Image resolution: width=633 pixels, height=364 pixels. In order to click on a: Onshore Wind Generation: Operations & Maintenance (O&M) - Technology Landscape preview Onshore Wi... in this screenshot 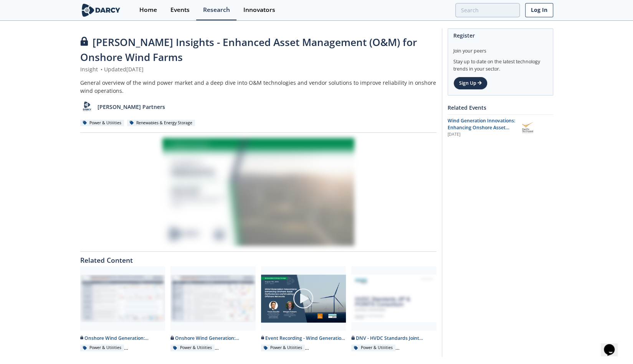, I will do `click(123, 308)`.